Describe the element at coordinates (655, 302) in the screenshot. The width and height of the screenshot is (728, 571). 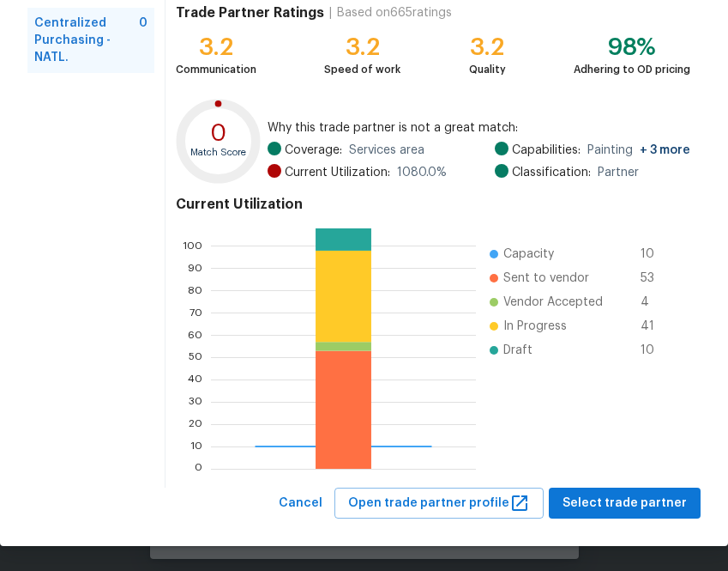
I see `span: 4` at that location.